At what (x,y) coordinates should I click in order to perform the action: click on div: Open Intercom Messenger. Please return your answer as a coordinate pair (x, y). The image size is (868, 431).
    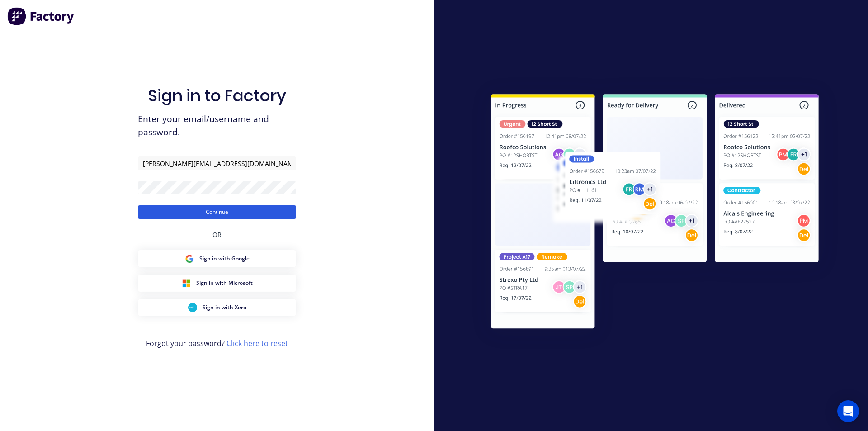
    Looking at the image, I should click on (847, 411).